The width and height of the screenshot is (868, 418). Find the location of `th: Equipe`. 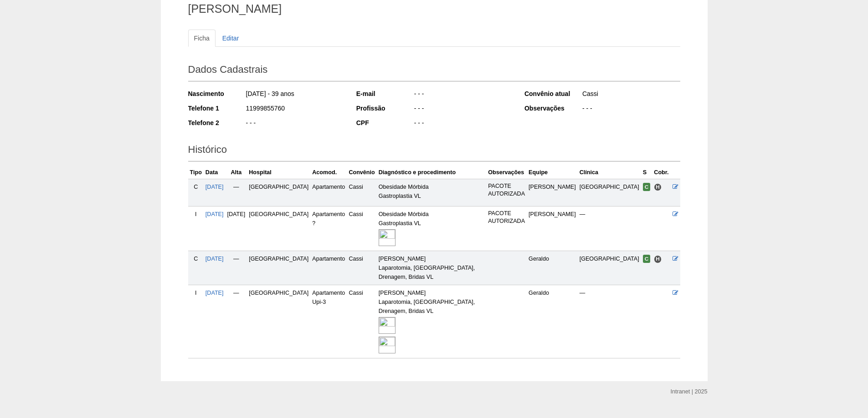

th: Equipe is located at coordinates (552, 172).